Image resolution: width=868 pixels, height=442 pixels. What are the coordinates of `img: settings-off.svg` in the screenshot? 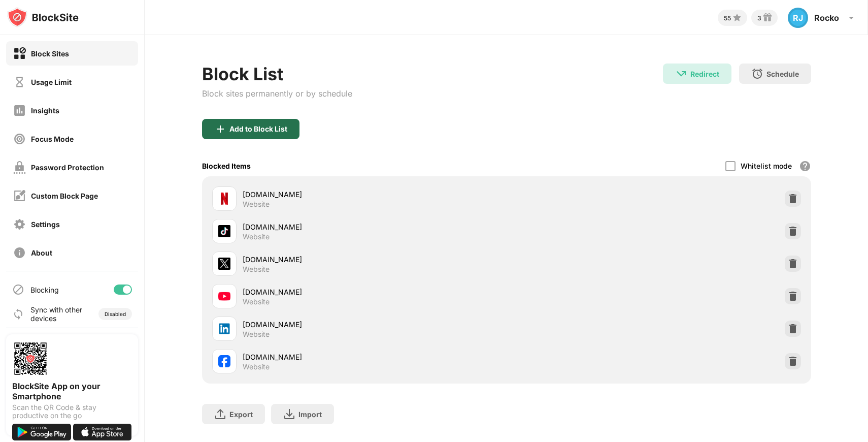 It's located at (19, 224).